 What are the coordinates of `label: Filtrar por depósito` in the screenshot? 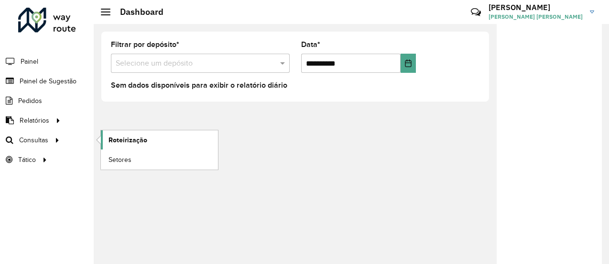 It's located at (145, 44).